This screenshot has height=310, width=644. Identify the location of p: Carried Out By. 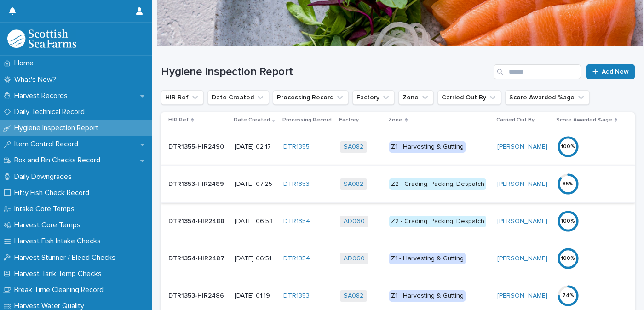
(516, 120).